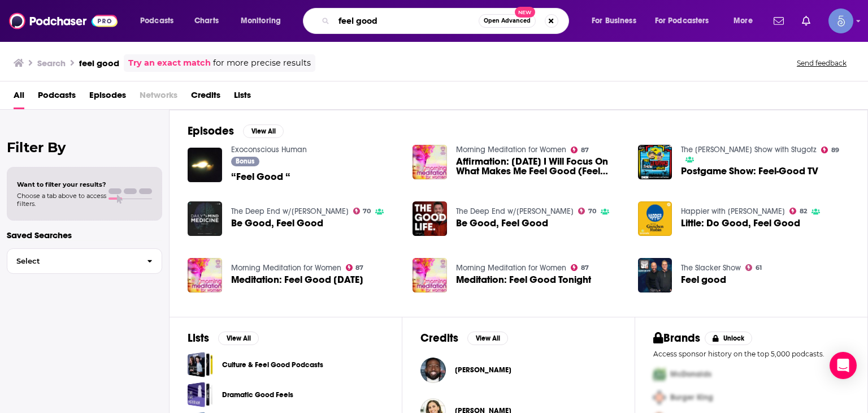 The image size is (868, 413). Describe the element at coordinates (200, 394) in the screenshot. I see `span: Dramatic Good Feels` at that location.